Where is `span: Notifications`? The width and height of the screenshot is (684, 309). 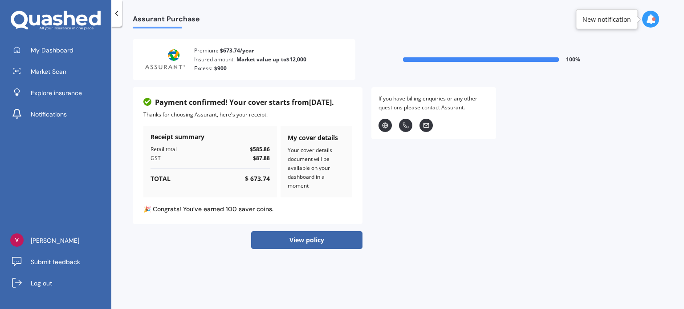 span: Notifications is located at coordinates (49, 114).